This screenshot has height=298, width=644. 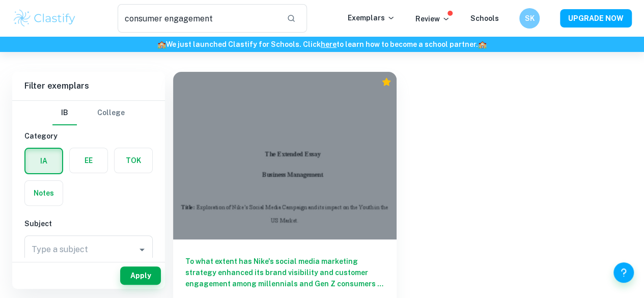 What do you see at coordinates (88, 161) in the screenshot?
I see `button: EE` at bounding box center [88, 161].